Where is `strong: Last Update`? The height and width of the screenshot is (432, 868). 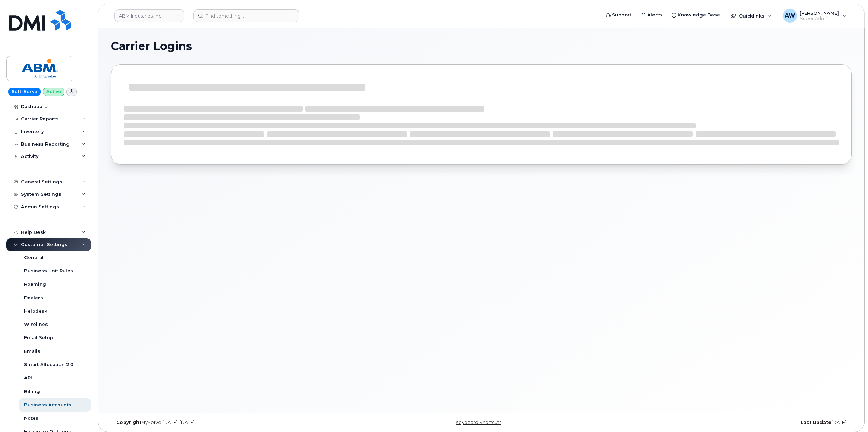
strong: Last Update is located at coordinates (816, 422).